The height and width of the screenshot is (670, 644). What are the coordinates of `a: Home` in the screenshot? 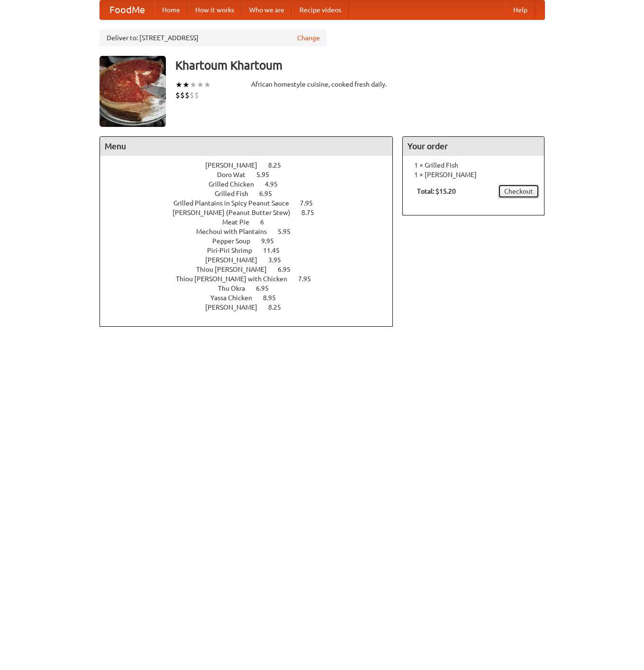 It's located at (171, 10).